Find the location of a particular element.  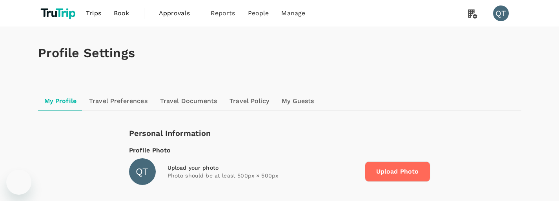

a: Travel Documents is located at coordinates (188, 101).